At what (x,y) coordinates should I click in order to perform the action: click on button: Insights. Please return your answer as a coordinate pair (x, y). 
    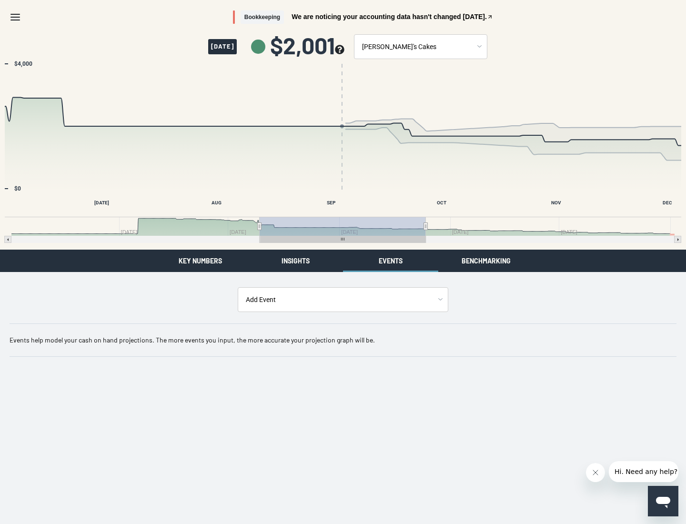
    Looking at the image, I should click on (295, 261).